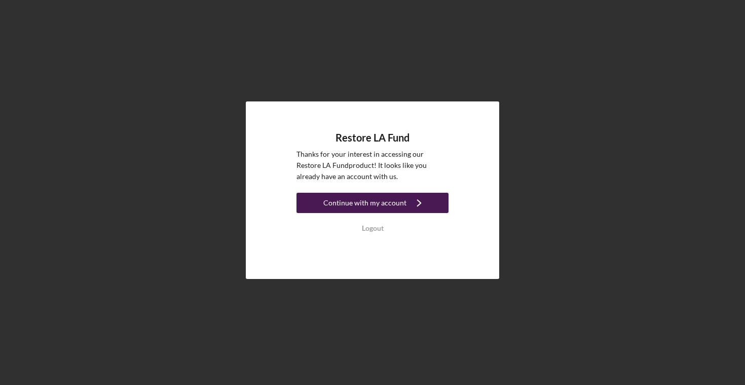  I want to click on p: Thanks for your interest in accessing our Restore LA Fund product! It looks like you already have..., so click(373, 165).